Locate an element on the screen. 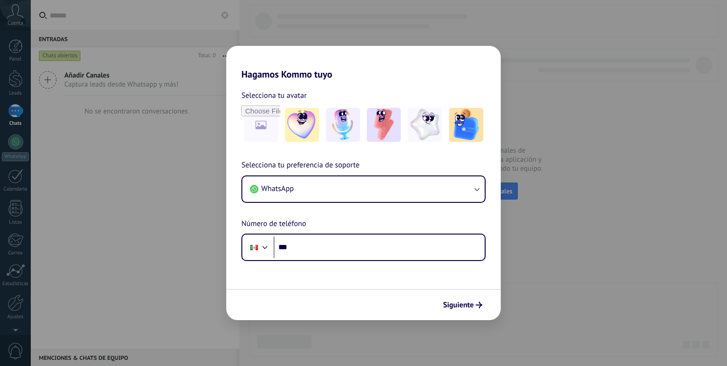  span: Selecciona tu preferencia de soporte is located at coordinates (301, 166).